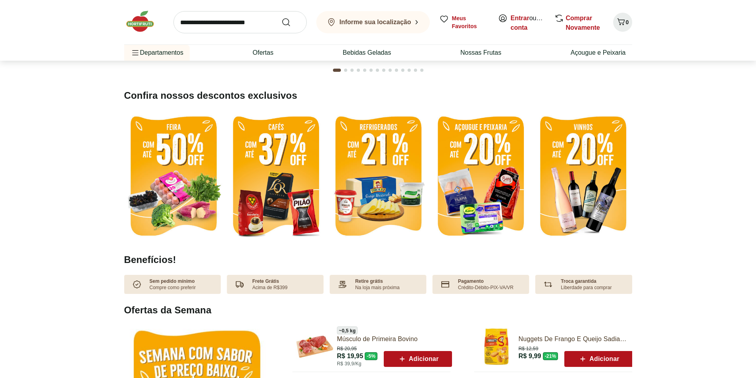 This screenshot has width=756, height=378. Describe the element at coordinates (371, 70) in the screenshot. I see `button: Go to page 6 from fs-carousel` at that location.